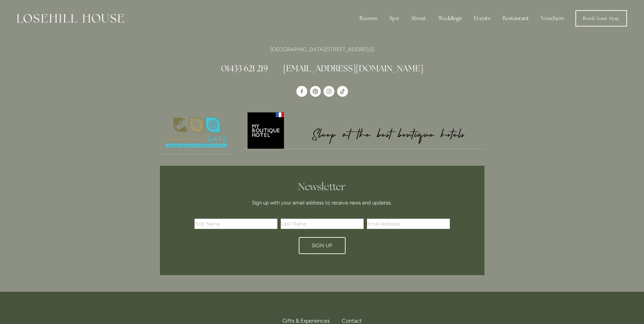  What do you see at coordinates (70, 18) in the screenshot?
I see `img: Losehill House` at bounding box center [70, 18].